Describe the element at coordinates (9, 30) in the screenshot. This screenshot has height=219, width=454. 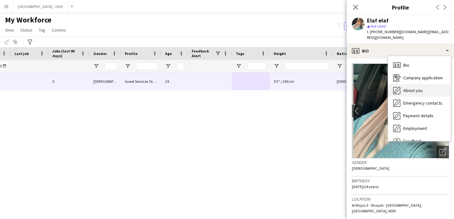
I see `span: View` at that location.